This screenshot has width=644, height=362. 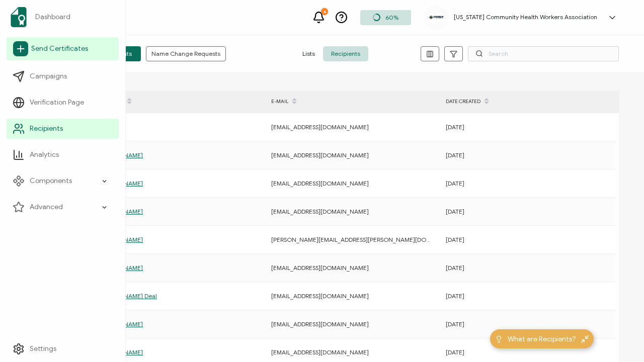 I want to click on div: DATE CREATED, so click(x=527, y=102).